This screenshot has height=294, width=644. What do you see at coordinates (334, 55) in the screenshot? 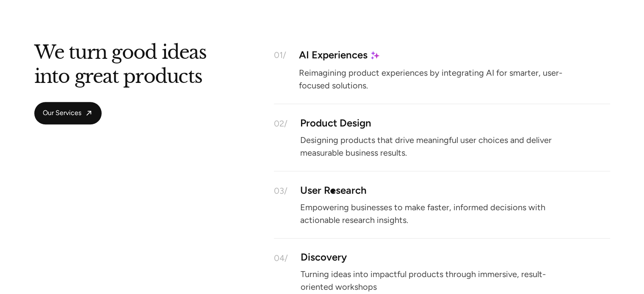
I see `div: AI Experiences` at bounding box center [334, 55].